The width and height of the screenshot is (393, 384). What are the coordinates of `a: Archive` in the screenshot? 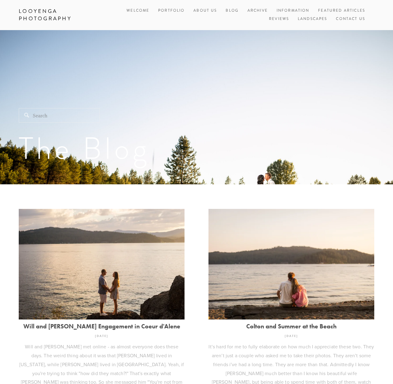 It's located at (258, 11).